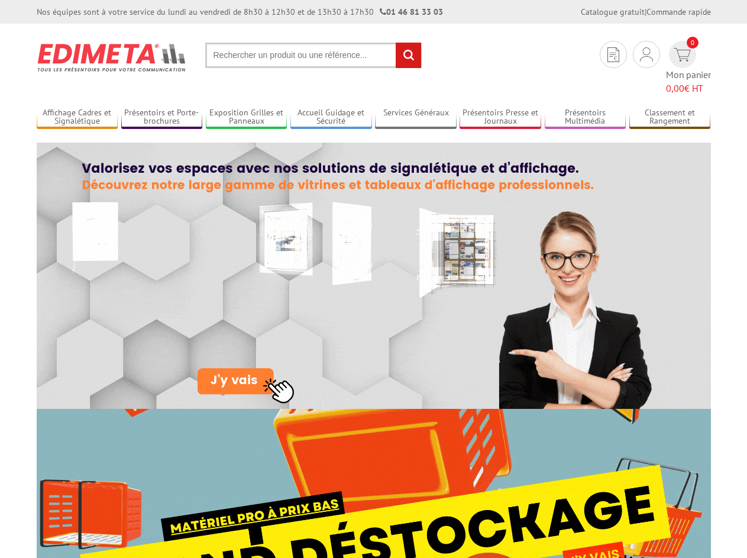 The image size is (747, 558). What do you see at coordinates (416, 117) in the screenshot?
I see `a: Services Généraux` at bounding box center [416, 117].